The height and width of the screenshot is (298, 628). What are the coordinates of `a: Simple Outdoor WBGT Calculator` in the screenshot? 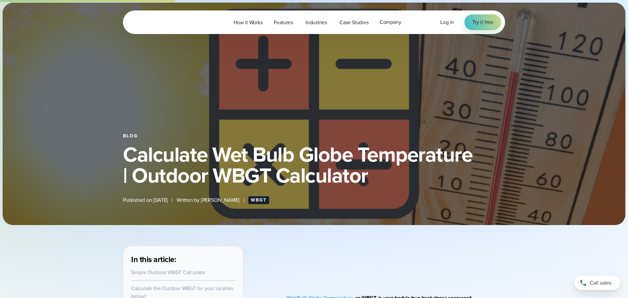 It's located at (168, 272).